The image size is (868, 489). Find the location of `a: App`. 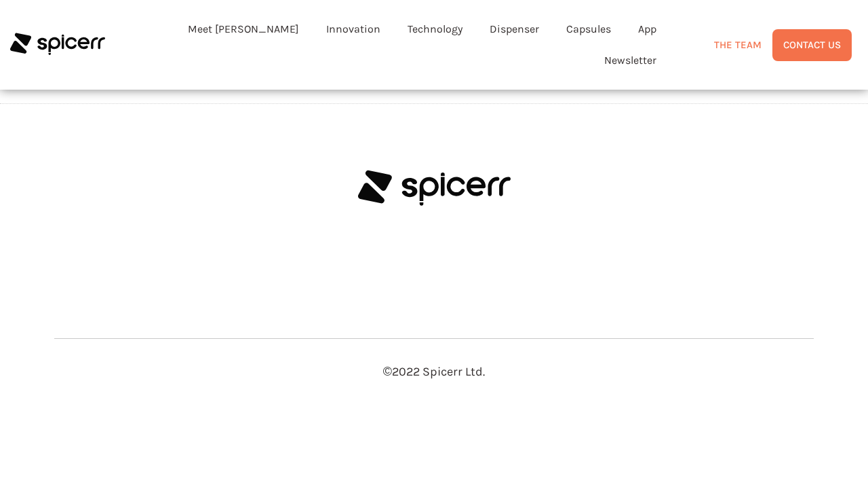

a: App is located at coordinates (647, 29).